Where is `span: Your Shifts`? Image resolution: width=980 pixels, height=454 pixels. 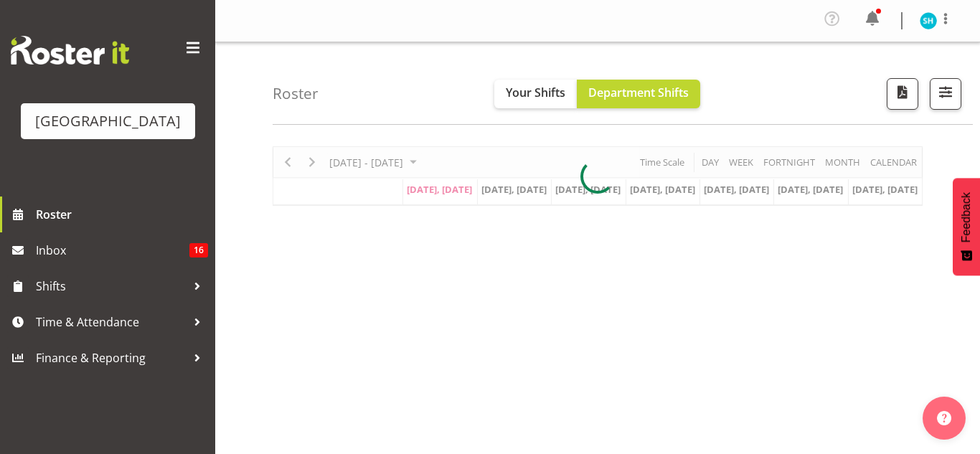
span: Your Shifts is located at coordinates (535, 93).